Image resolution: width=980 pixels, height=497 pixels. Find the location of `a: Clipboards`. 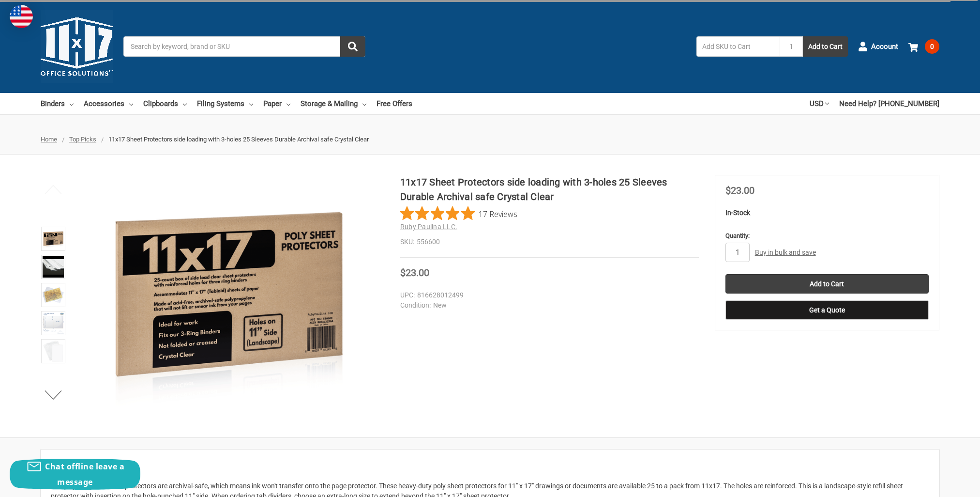

a: Clipboards is located at coordinates (165, 103).